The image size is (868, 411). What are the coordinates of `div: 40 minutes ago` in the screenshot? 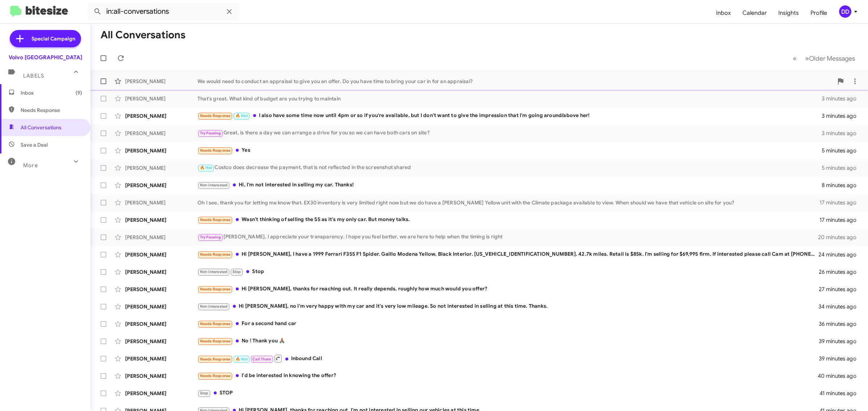 It's located at (840, 376).